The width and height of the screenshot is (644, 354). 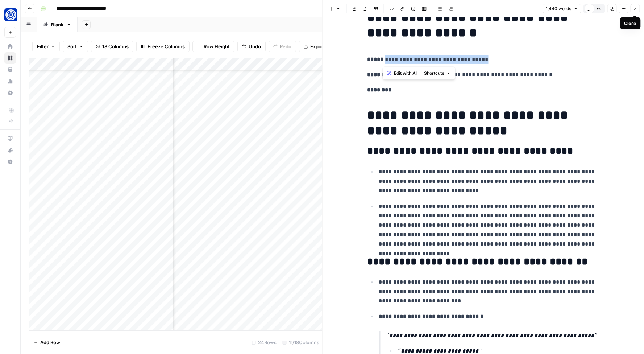 I want to click on a: Your Data, so click(x=10, y=70).